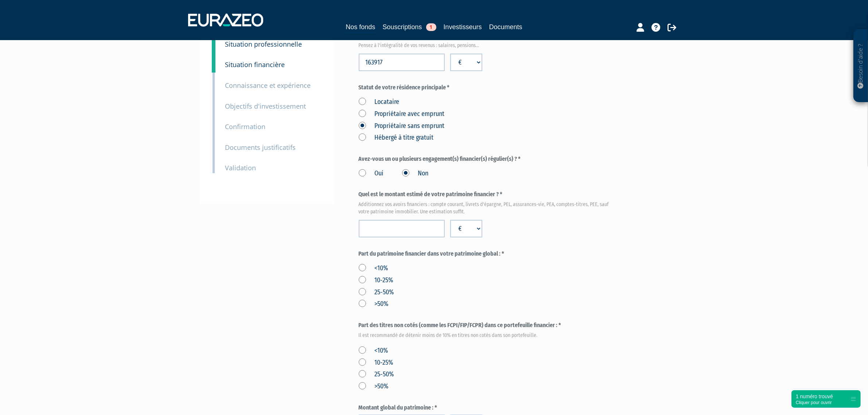 Image resolution: width=868 pixels, height=415 pixels. Describe the element at coordinates (246, 127) in the screenshot. I see `small: Confirmation` at that location.